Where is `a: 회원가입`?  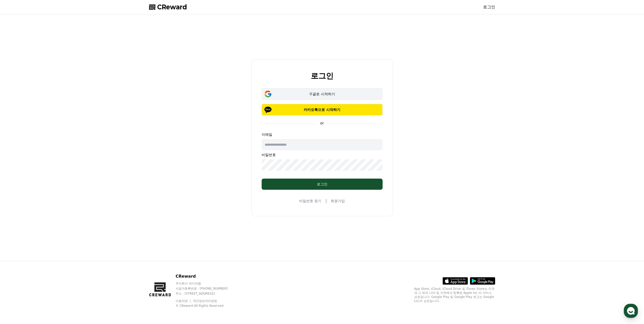 a: 회원가입 is located at coordinates (338, 201).